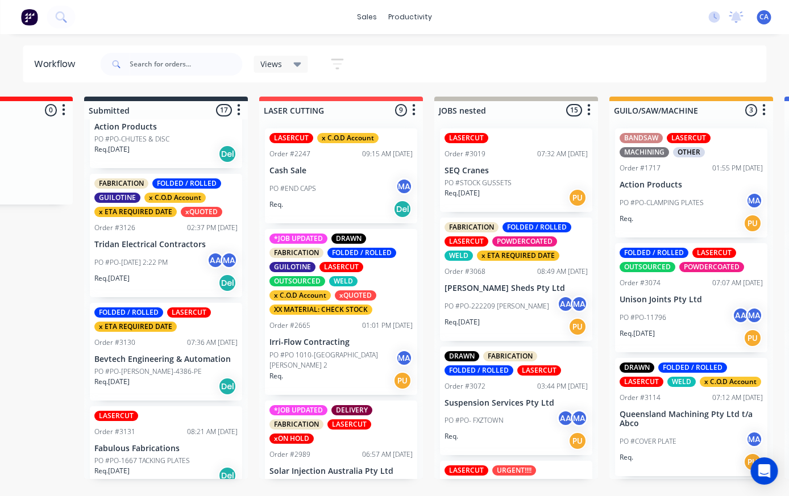 The height and width of the screenshot is (496, 789). What do you see at coordinates (516, 171) in the screenshot?
I see `p: SEQ Cranes` at bounding box center [516, 171].